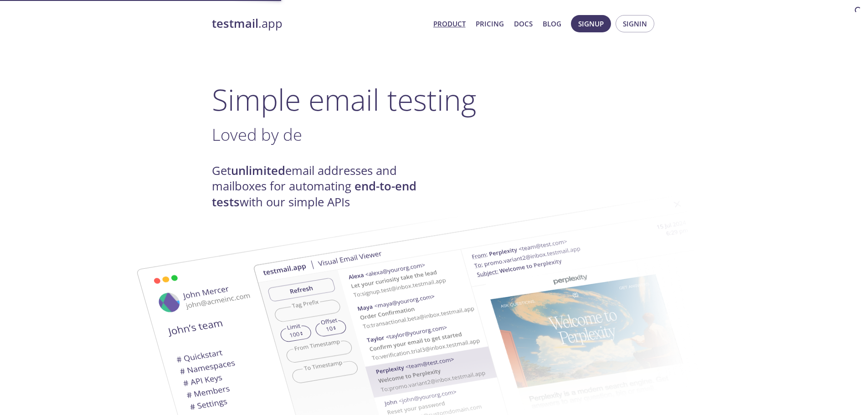  Describe the element at coordinates (591, 23) in the screenshot. I see `button: Signup` at that location.